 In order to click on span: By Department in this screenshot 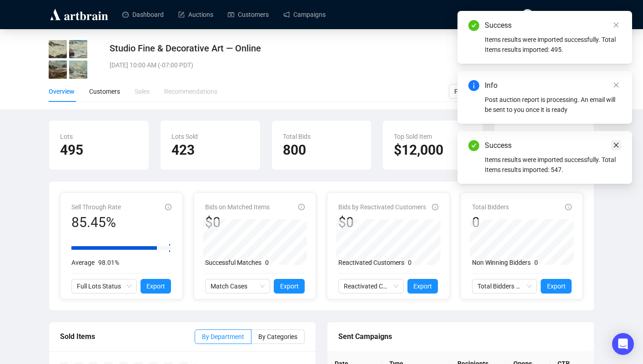, I will do `click(223, 337)`.